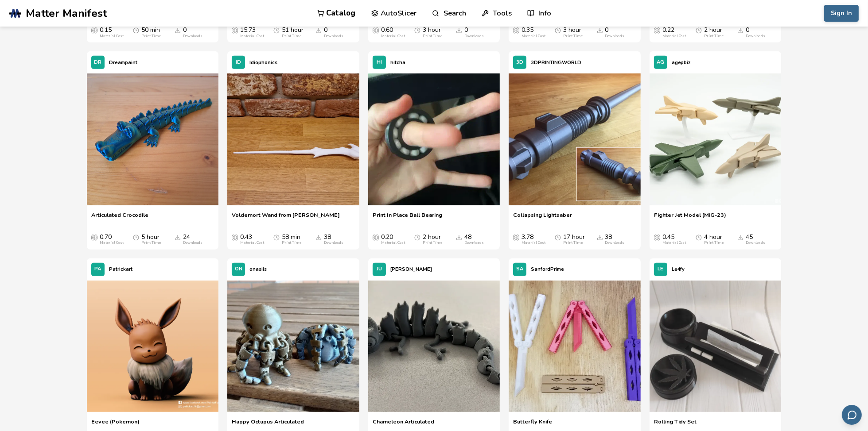 This screenshot has height=431, width=868. I want to click on span: Collapsing Lightsaber, so click(543, 218).